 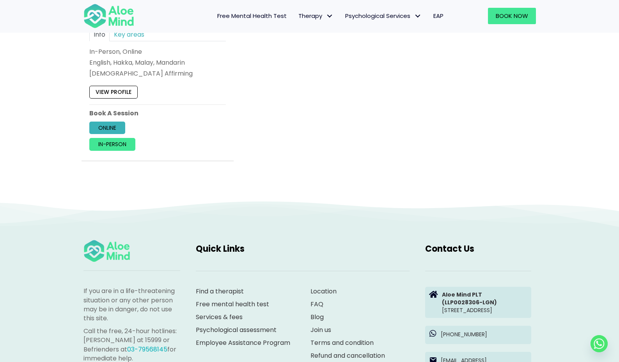 I want to click on a: Join us, so click(x=321, y=330).